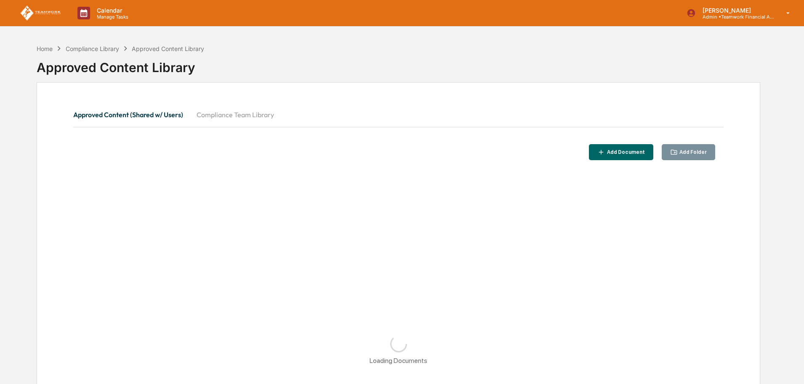 The width and height of the screenshot is (804, 384). What do you see at coordinates (625, 152) in the screenshot?
I see `div: Add Document` at bounding box center [625, 152].